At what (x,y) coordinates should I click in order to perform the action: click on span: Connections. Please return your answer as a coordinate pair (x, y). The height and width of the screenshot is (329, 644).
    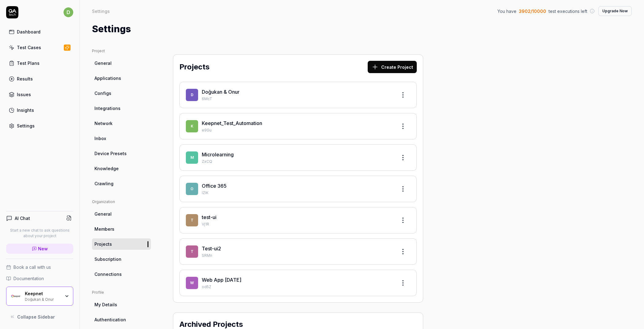
    Looking at the image, I should click on (108, 274).